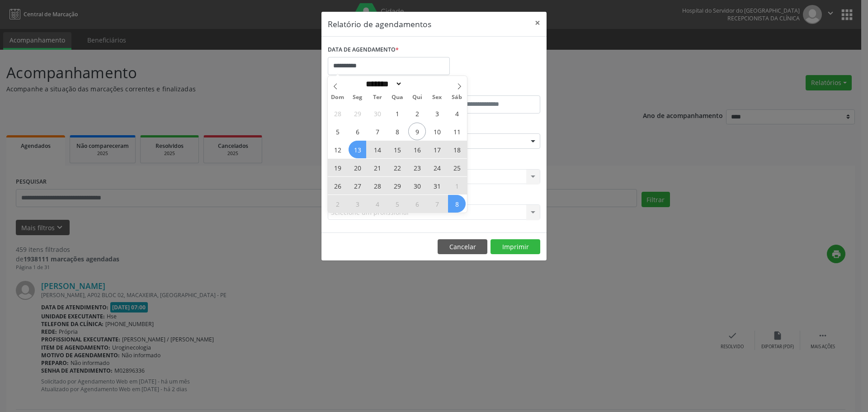 This screenshot has height=412, width=868. Describe the element at coordinates (337, 204) in the screenshot. I see `span: Novembro 2, 2025` at that location.